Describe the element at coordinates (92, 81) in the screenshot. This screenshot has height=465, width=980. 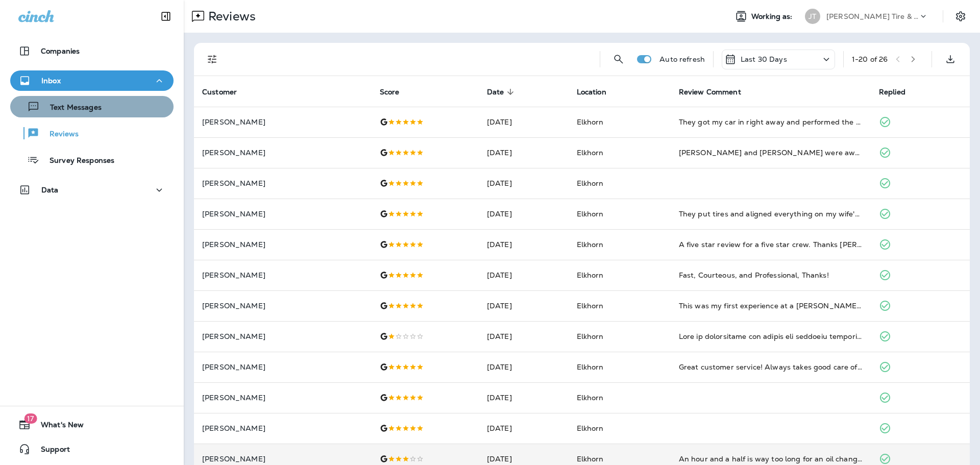
I see `button: Inbox` at that location.